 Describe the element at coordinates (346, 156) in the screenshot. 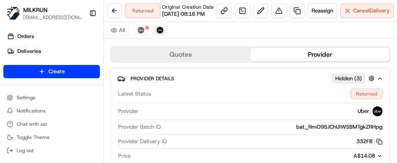

I see `button: A$14.08` at that location.